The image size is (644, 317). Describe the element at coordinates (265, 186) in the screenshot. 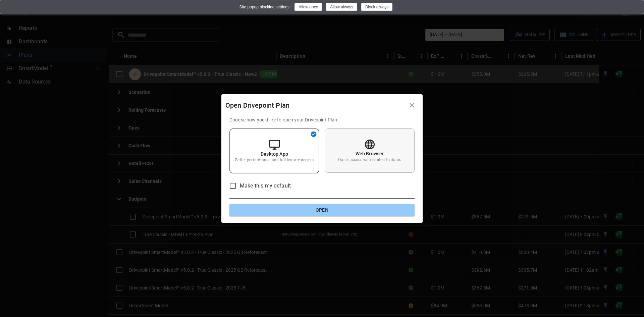

I see `span: Make this my default` at that location.